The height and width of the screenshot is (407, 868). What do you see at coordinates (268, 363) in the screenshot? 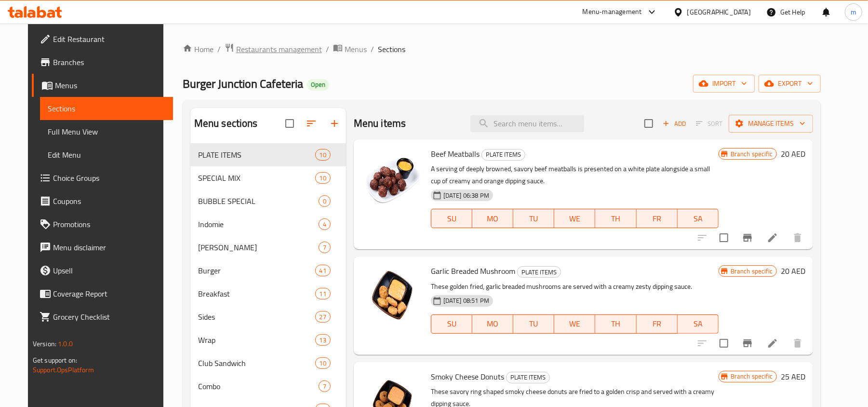
I see `div: Club Sandwich10` at bounding box center [268, 363].